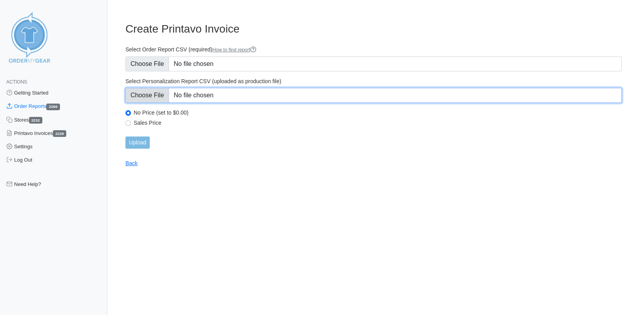  What do you see at coordinates (373, 29) in the screenshot?
I see `h3: Create Printavo Invoice` at bounding box center [373, 29].